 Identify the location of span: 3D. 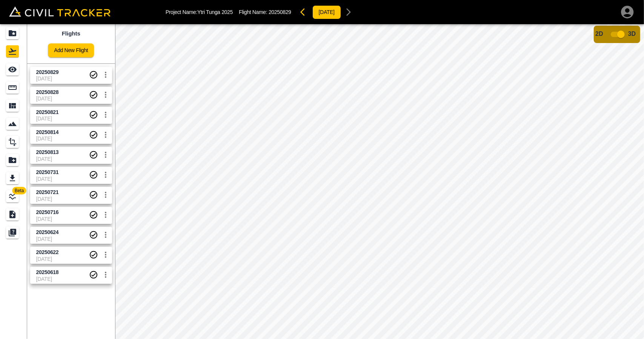
(632, 34).